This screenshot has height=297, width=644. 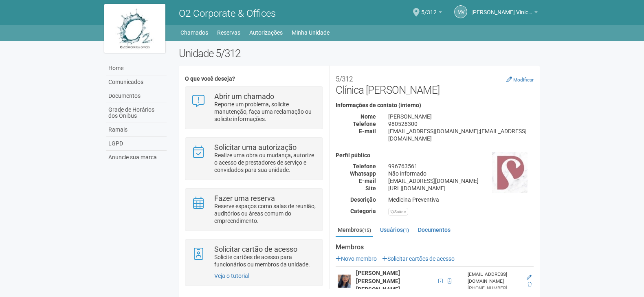 I want to click on strong: Nome, so click(x=368, y=116).